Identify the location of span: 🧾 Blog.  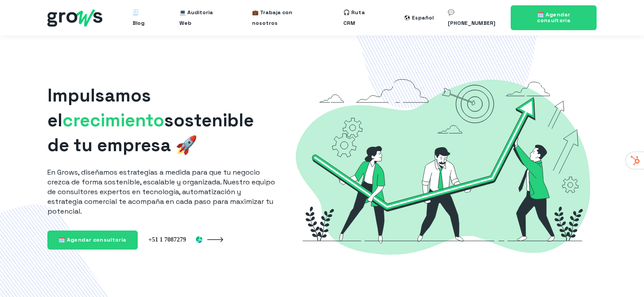
(142, 18).